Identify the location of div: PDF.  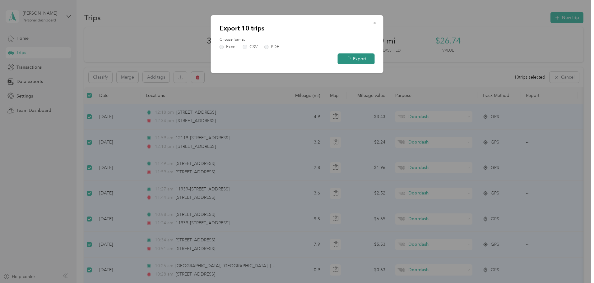
(275, 47).